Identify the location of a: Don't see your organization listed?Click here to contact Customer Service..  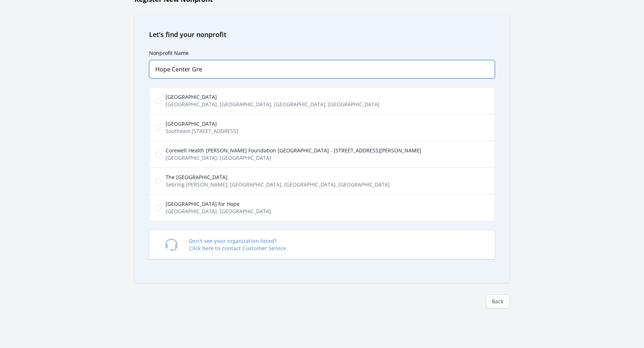
(322, 245).